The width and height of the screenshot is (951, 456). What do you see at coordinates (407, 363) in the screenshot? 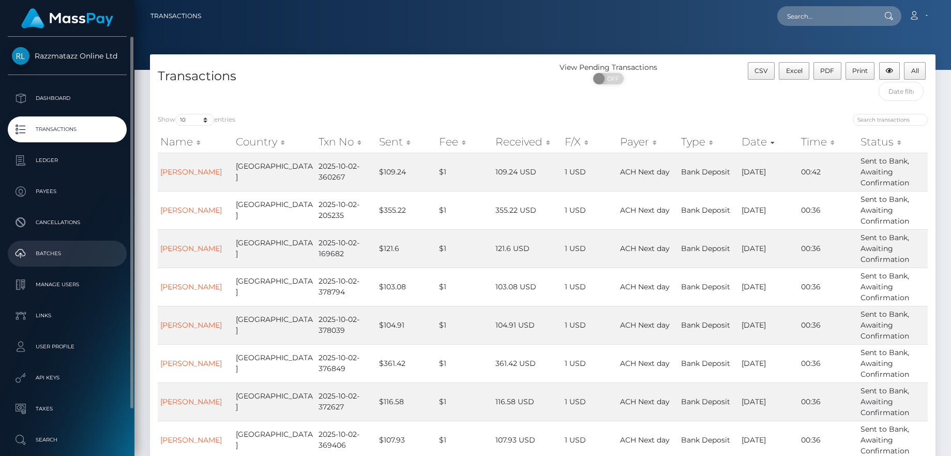
I see `td: $361.42` at bounding box center [407, 363].